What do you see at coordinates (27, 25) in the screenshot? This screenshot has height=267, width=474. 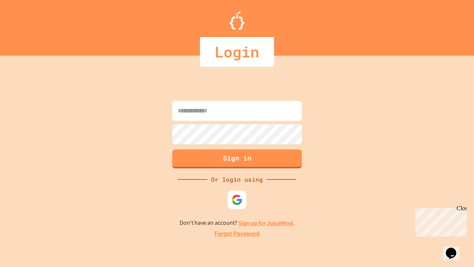 I see `div: Chat with us now!Close` at bounding box center [27, 25].